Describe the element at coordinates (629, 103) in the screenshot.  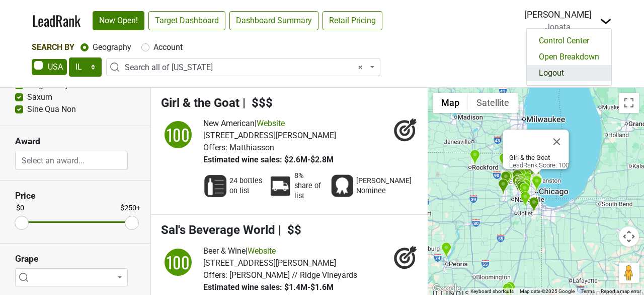
I see `button: Toggle fullscreen view` at that location.